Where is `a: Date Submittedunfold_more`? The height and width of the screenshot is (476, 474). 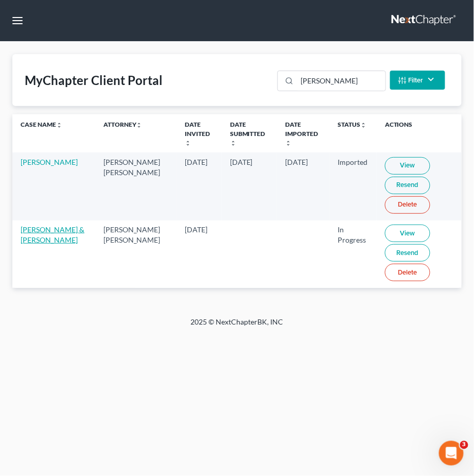 a: Date Submittedunfold_more is located at coordinates (248, 133).